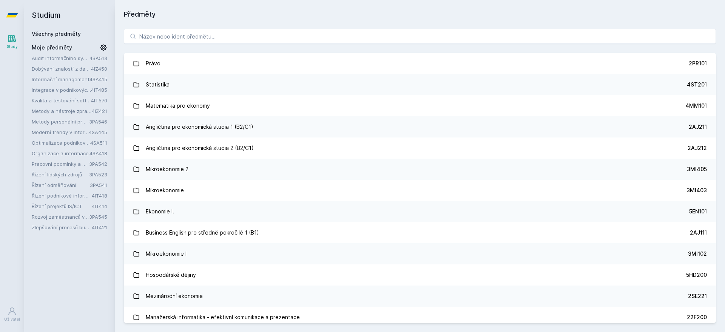 Image resolution: width=725 pixels, height=332 pixels. I want to click on div: 3MI102, so click(698, 254).